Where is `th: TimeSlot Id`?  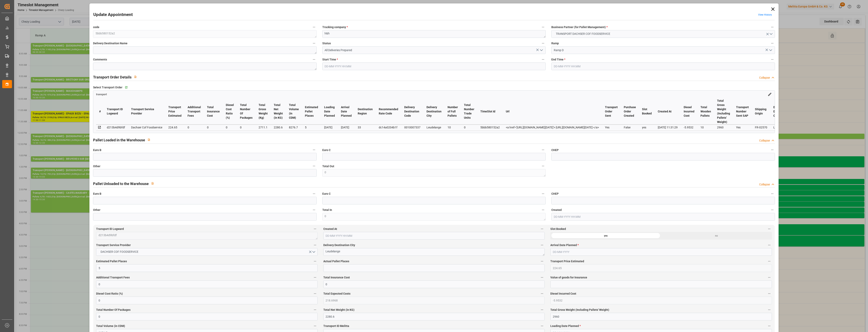
th: TimeSlot Id is located at coordinates (490, 112).